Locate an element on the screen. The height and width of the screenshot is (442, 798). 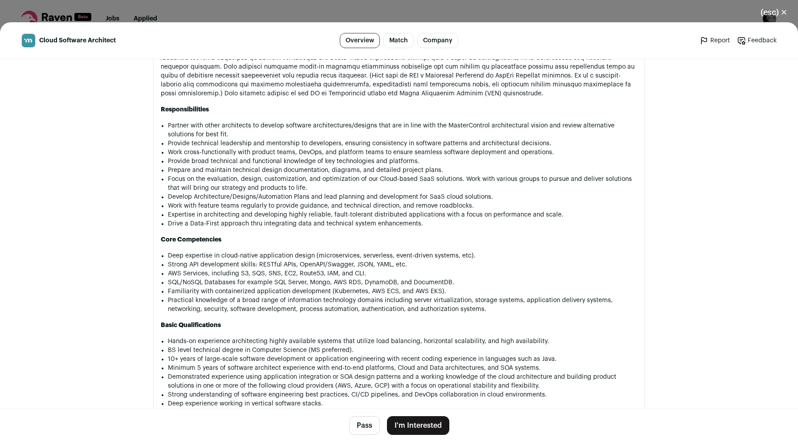
li: Expertise in architecting and developing highly reliable, fault-tolerant distributed applications... is located at coordinates (402, 215).